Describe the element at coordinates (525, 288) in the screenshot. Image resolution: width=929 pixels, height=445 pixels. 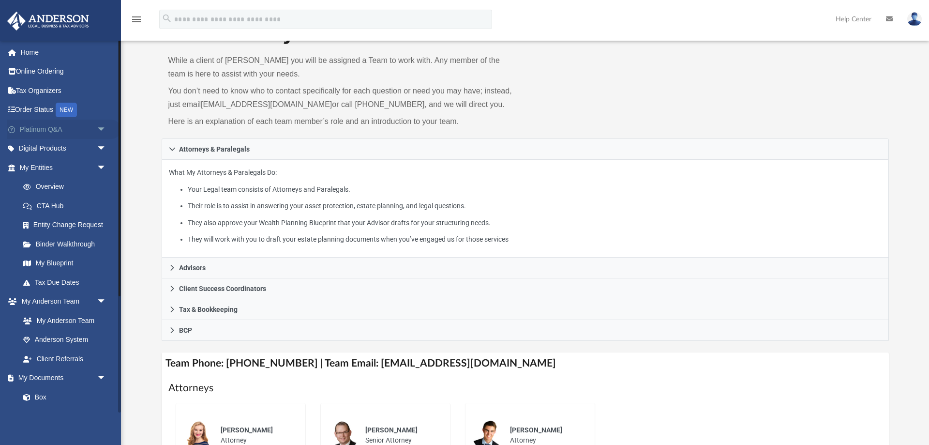
I see `a: Client Success Coordinators` at that location.